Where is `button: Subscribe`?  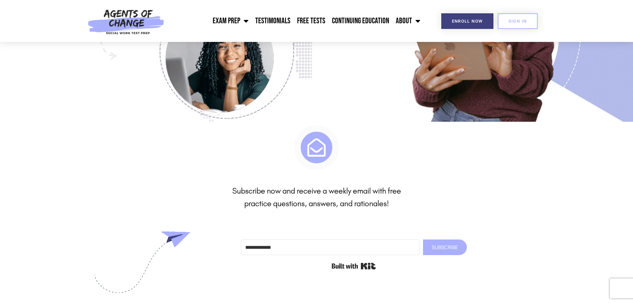
button: Subscribe is located at coordinates (445, 247).